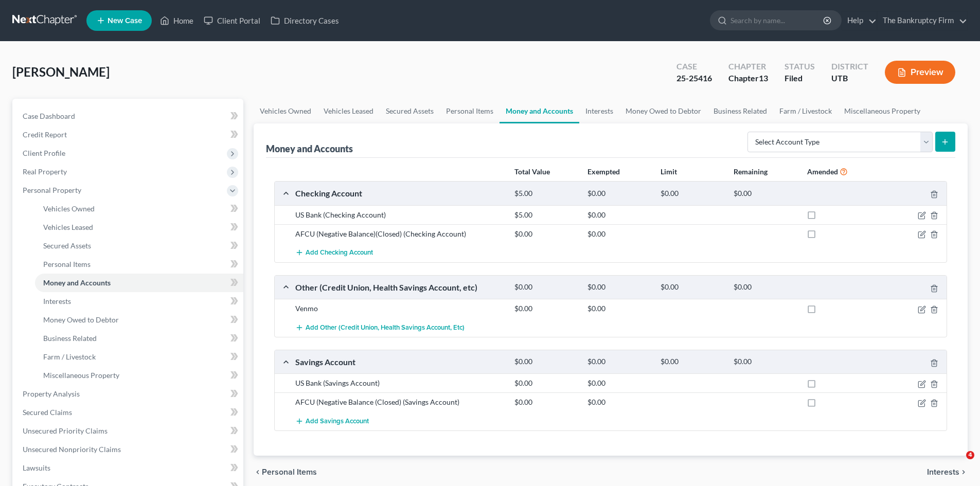 This screenshot has height=486, width=980. I want to click on span: Real Property, so click(44, 172).